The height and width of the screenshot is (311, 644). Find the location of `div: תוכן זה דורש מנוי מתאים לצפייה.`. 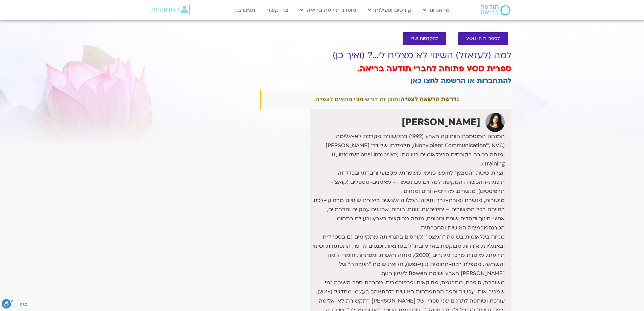

div: תוכן זה דורש מנוי מתאים לצפייה. is located at coordinates (385, 99).